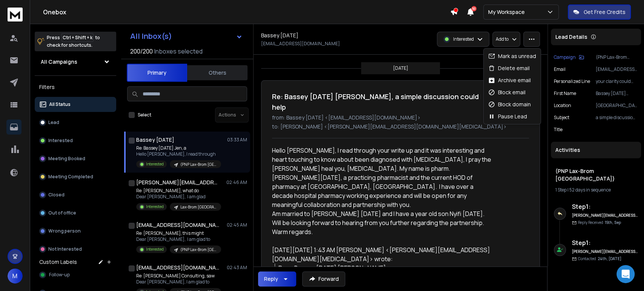 Image resolution: width=644 pixels, height=291 pixels. I want to click on button: Others, so click(217, 73).